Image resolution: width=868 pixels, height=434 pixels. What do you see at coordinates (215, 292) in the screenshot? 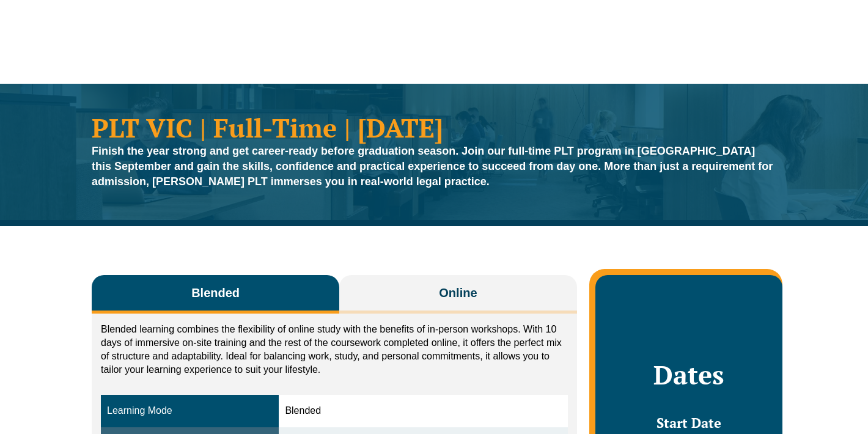
I see `span: Blended` at bounding box center [215, 292].